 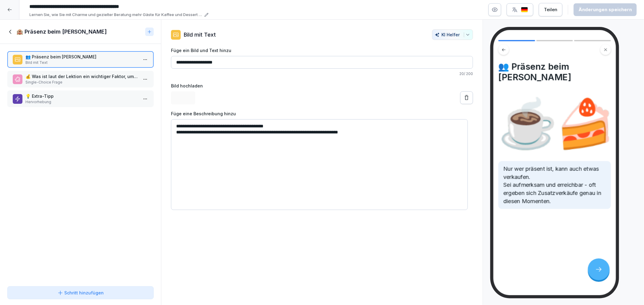 I want to click on div: 💰 Was ist laut der Lektion ein wichtiger Faktor, um Zusatzverkäufe zu erzielen?Single-Choice Frage, so click(x=80, y=79).